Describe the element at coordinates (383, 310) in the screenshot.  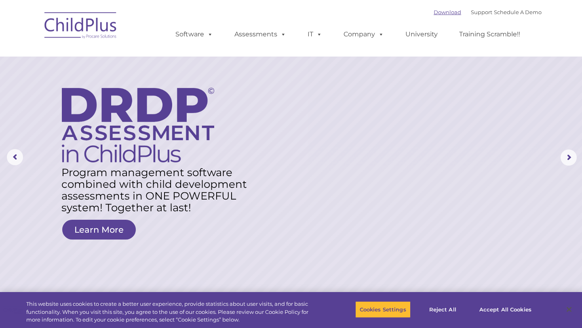
I see `button: Cookies Settings` at that location.